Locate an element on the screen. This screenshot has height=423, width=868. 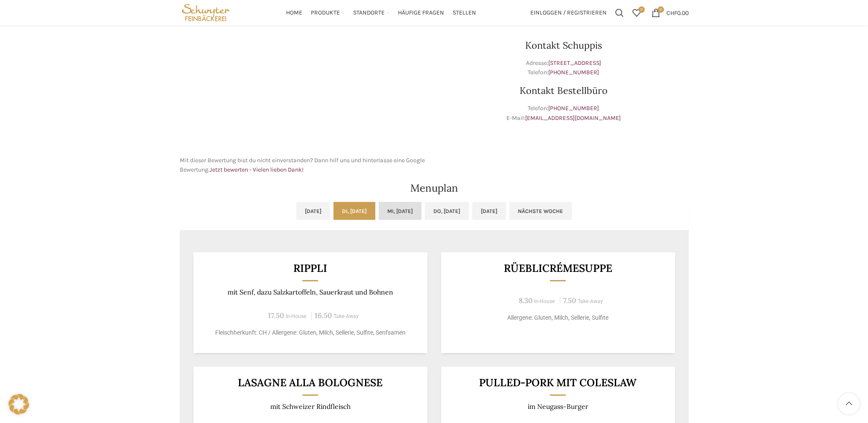
span: 17.50 is located at coordinates (276, 316).